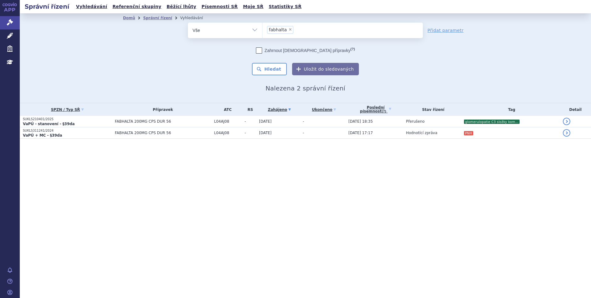 Image resolution: width=591 pixels, height=298 pixels. I want to click on a: Domů, so click(129, 18).